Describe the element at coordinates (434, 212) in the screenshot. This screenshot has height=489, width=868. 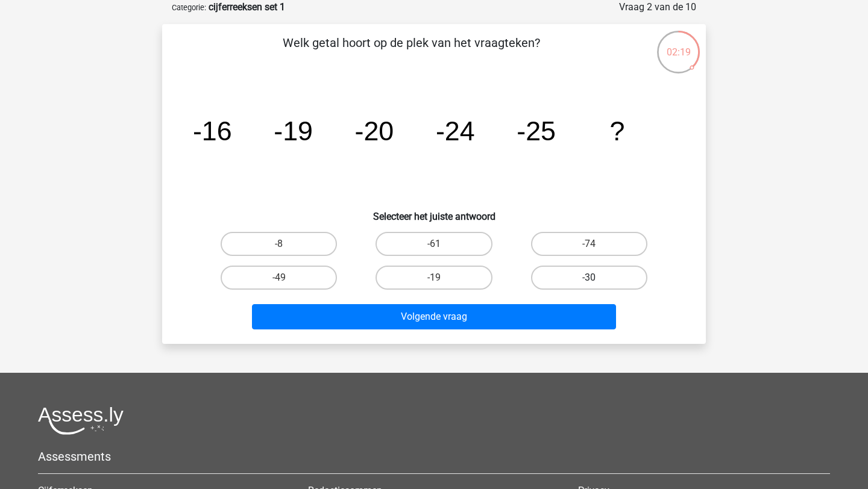
I see `h6: Selecteer het juiste antwoord` at that location.